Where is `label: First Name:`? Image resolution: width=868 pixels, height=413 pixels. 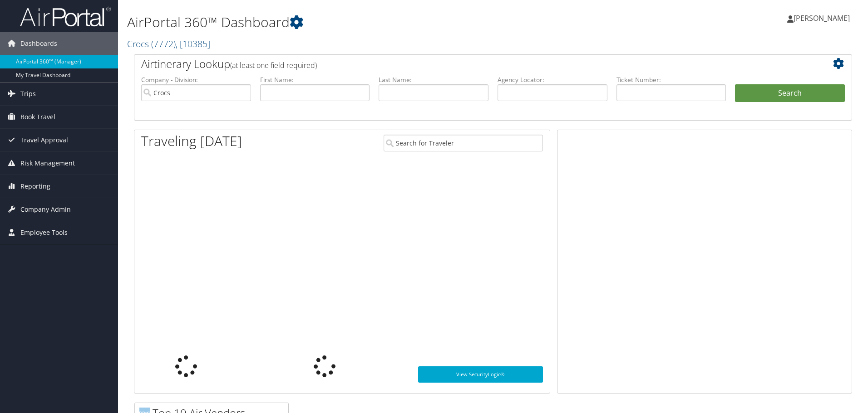
label: First Name: is located at coordinates (316, 80).